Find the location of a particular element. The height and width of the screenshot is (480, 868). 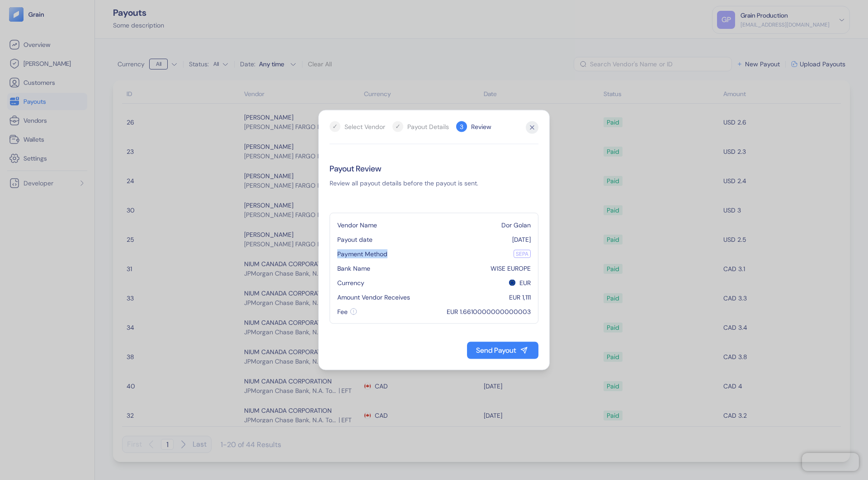

span: EUR 1.6610000000000003 is located at coordinates (488, 312).